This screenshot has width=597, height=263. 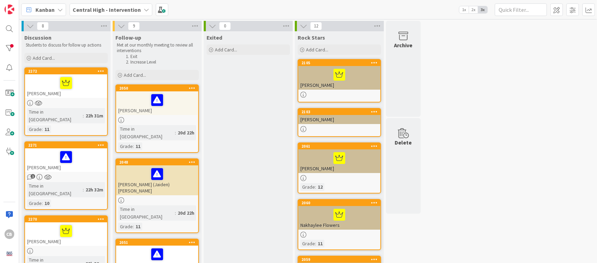 What do you see at coordinates (9, 9) in the screenshot?
I see `img: Visit kanbanzone.com` at bounding box center [9, 9].